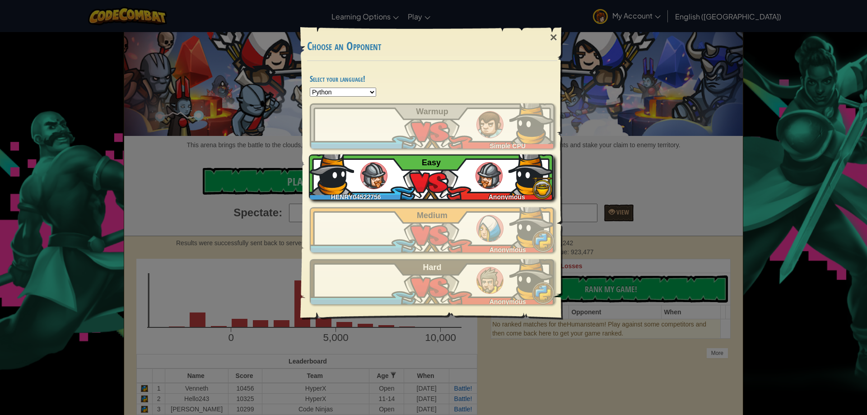  What do you see at coordinates (356, 197) in the screenshot?
I see `span: HENRY04522756` at bounding box center [356, 197].